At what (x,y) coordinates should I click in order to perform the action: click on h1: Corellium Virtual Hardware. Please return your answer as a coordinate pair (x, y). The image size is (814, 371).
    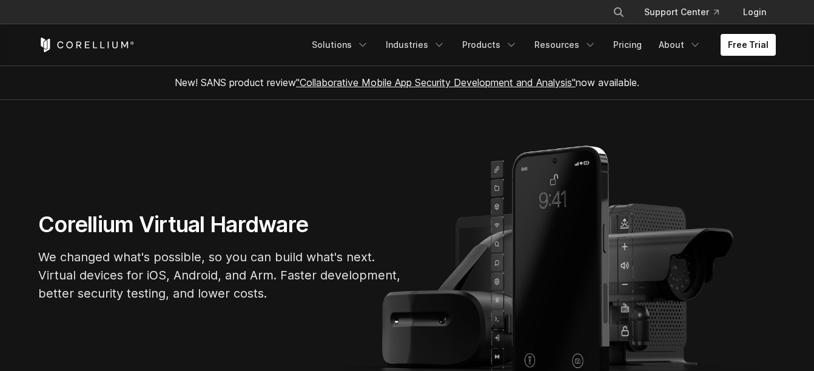
    Looking at the image, I should click on (220, 224).